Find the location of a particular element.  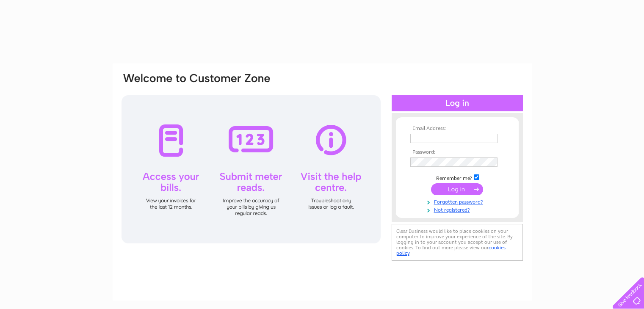

input: Submit is located at coordinates (457, 189).